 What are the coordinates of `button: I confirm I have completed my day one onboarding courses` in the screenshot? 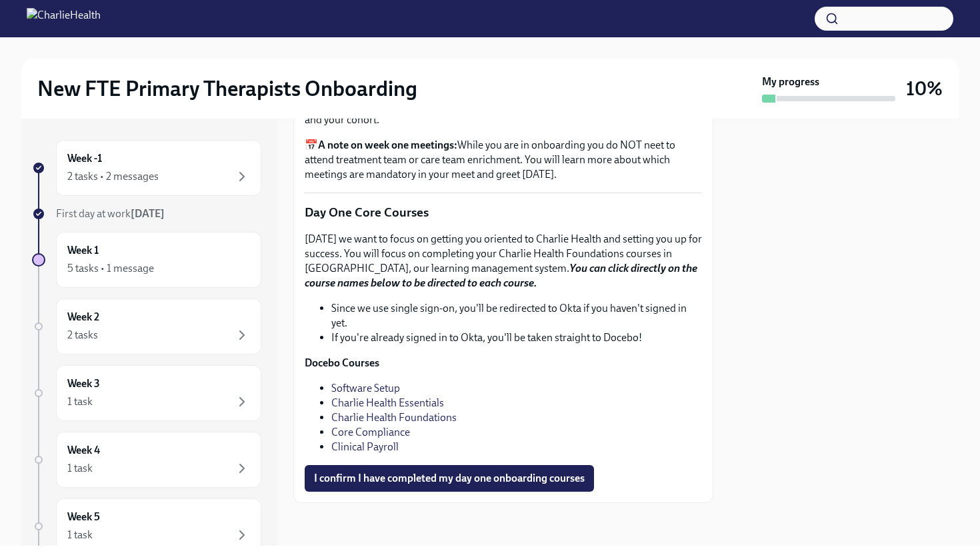 It's located at (449, 479).